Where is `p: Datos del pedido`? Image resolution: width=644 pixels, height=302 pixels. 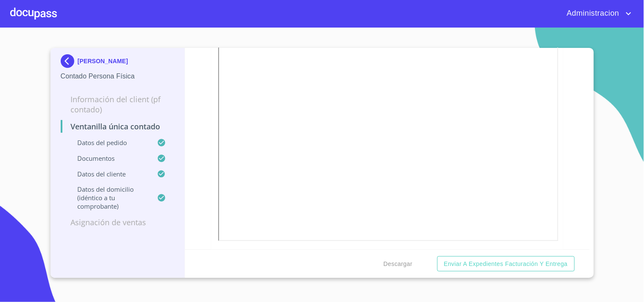
p: Datos del pedido is located at coordinates (109, 143).